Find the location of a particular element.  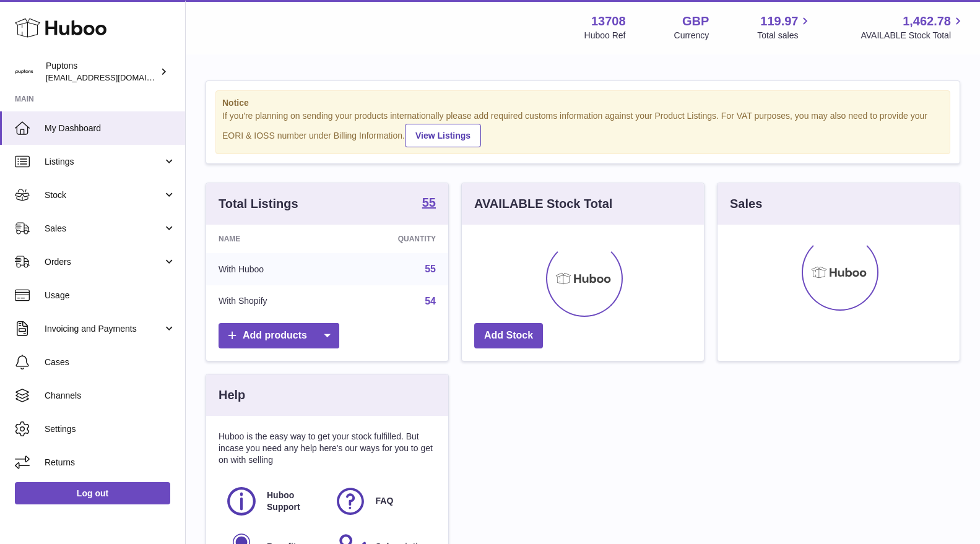

a: 54 is located at coordinates (430, 301).